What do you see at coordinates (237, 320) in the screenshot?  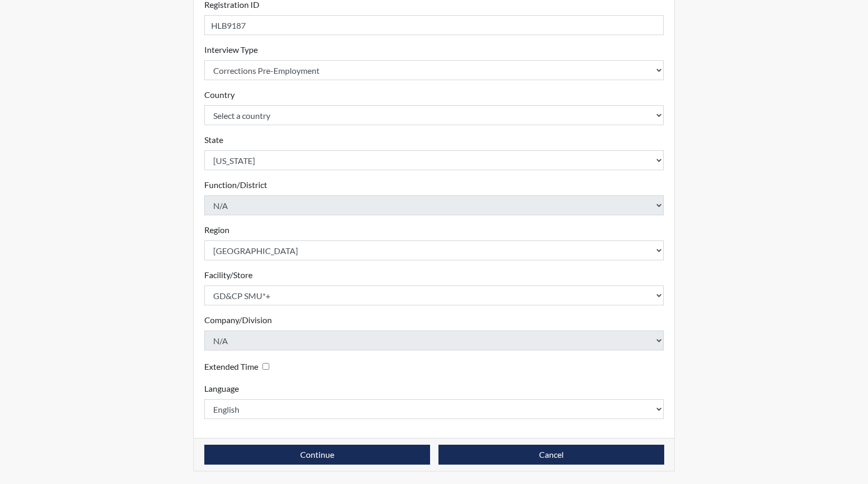 I see `label: Company/Division` at bounding box center [237, 320].